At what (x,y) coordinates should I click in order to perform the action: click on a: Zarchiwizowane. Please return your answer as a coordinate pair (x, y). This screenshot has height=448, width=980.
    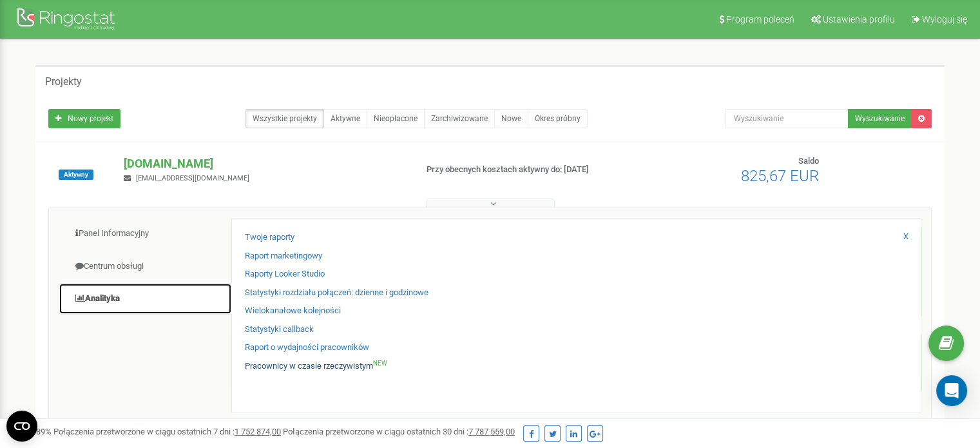
    Looking at the image, I should click on (459, 118).